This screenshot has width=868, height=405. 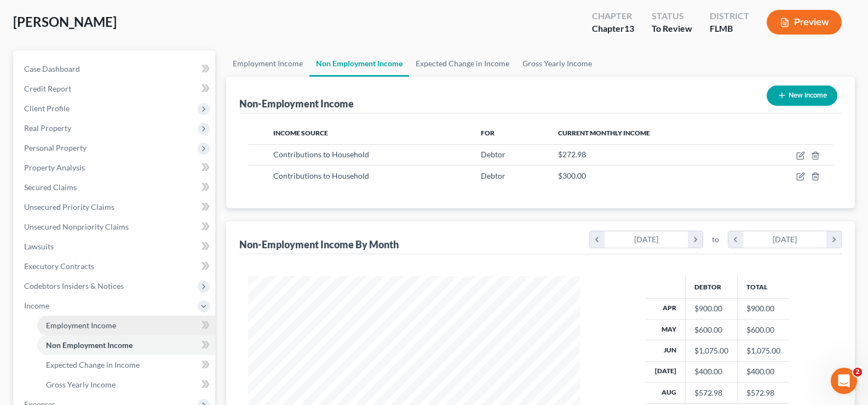 What do you see at coordinates (115, 89) in the screenshot?
I see `a: Credit Report` at bounding box center [115, 89].